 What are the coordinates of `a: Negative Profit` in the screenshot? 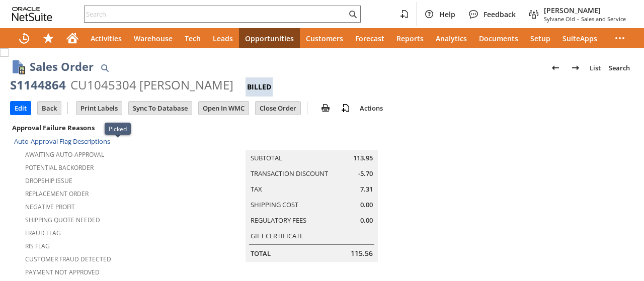 It's located at (50, 206).